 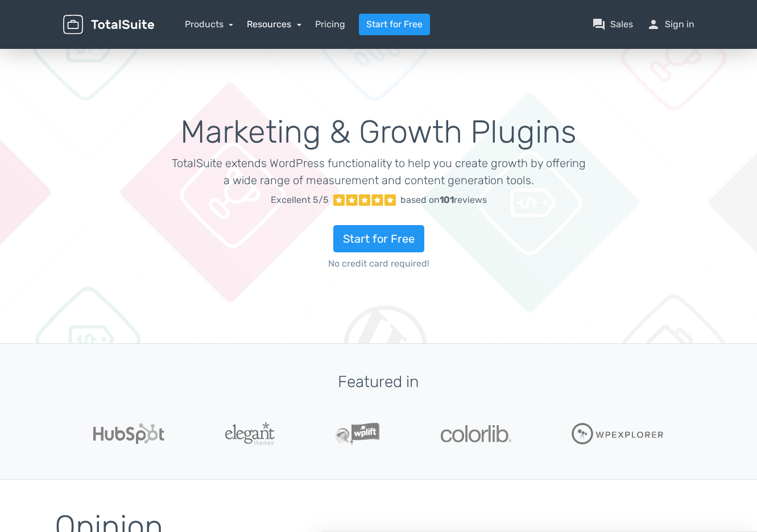 What do you see at coordinates (330, 24) in the screenshot?
I see `a: Pricing` at bounding box center [330, 24].